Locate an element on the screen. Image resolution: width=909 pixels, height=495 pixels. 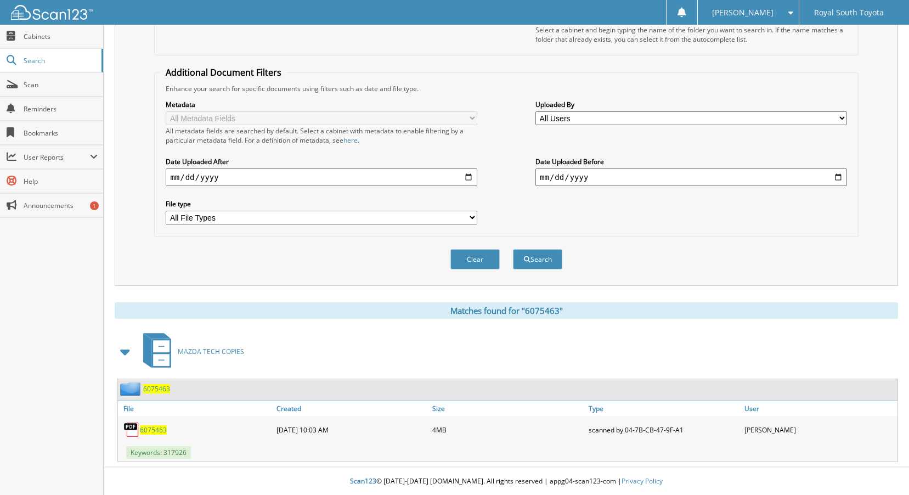
button: Search is located at coordinates (537, 259).